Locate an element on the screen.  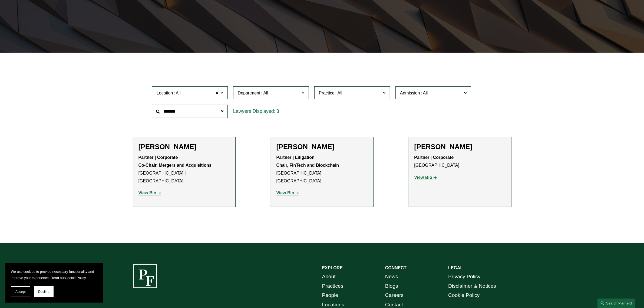
strong: Partner | Litigation Chair, FinTech and Blockchain is located at coordinates (308, 161).